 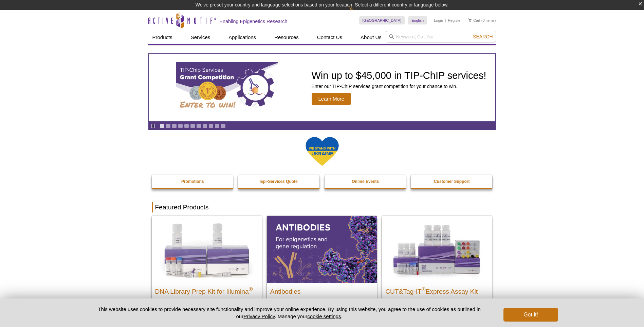 I want to click on a: Online Events, so click(x=366, y=181).